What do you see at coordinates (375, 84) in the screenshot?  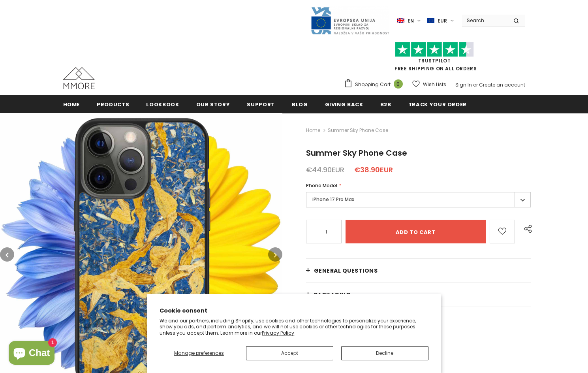 I see `a: Shopping Cart 0` at bounding box center [375, 84].